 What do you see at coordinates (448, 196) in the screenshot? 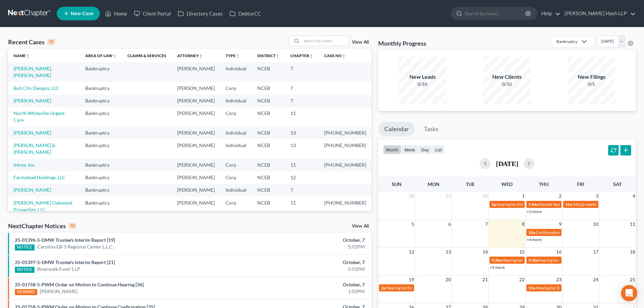
I see `span: 29` at bounding box center [448, 196].